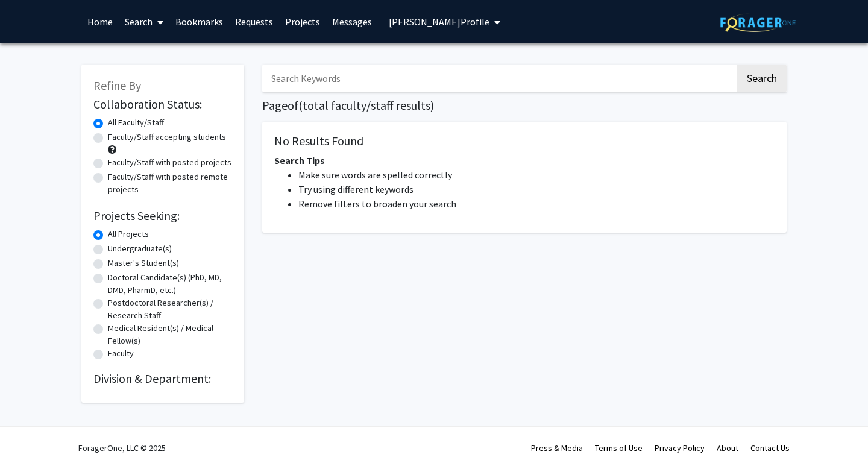  Describe the element at coordinates (525, 141) in the screenshot. I see `h5: No Results Found` at that location.